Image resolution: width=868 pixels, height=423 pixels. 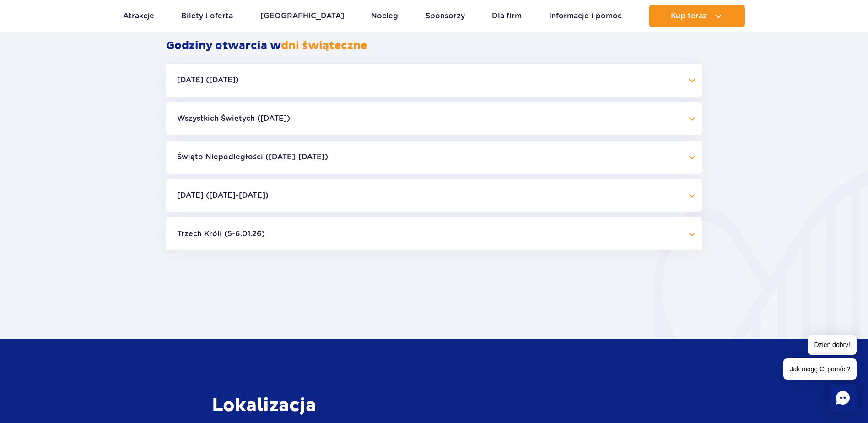 I want to click on div: Chat, so click(x=843, y=398).